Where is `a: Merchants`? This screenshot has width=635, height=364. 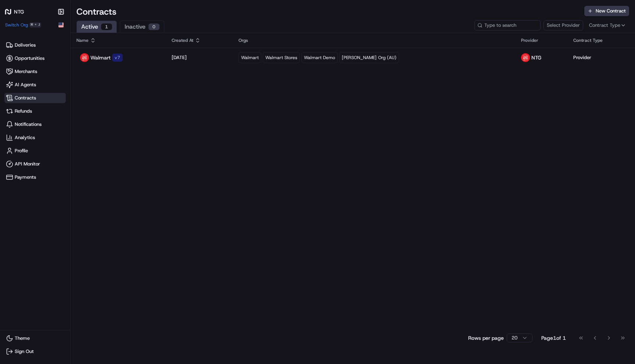
a: Merchants is located at coordinates (35, 72).